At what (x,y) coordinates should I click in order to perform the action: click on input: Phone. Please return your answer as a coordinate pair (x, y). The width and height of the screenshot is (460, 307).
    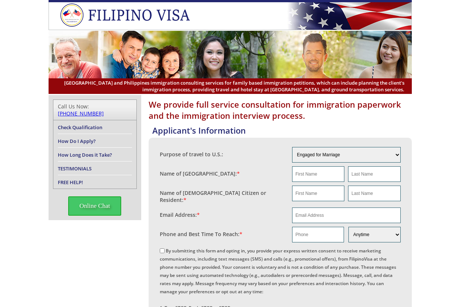
    Looking at the image, I should click on (318, 234).